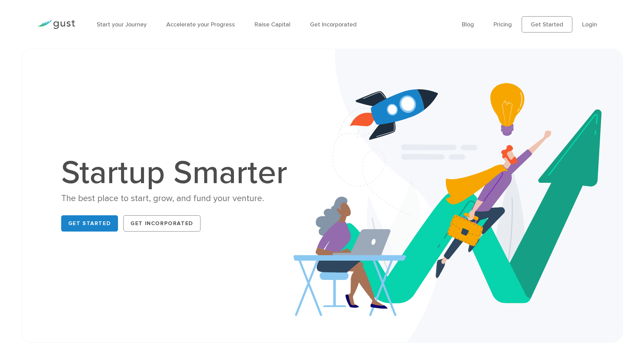 Image resolution: width=644 pixels, height=349 pixels. I want to click on a: Raise Capital, so click(272, 25).